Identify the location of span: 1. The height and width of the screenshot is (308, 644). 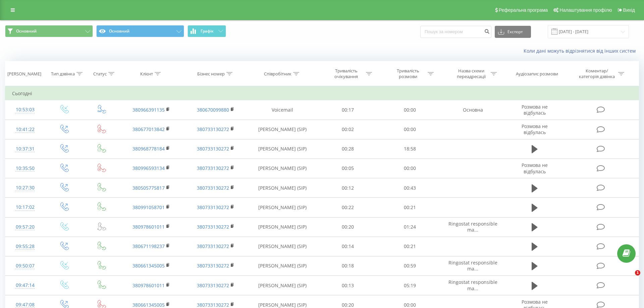
(637, 273).